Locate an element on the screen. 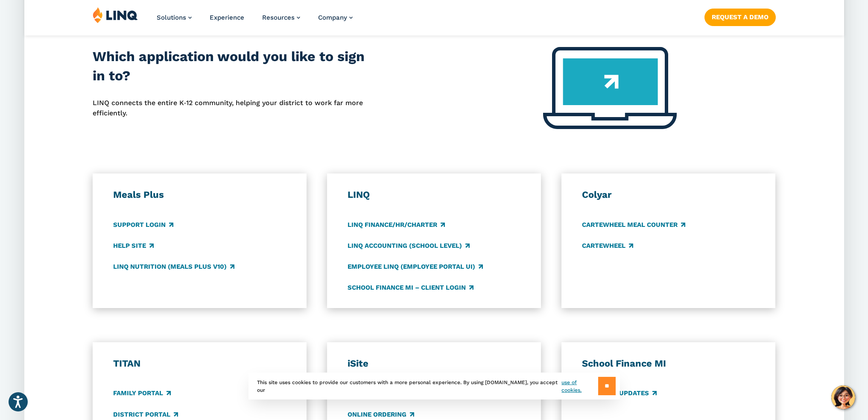 Image resolution: width=868 pixels, height=420 pixels. a: Company is located at coordinates (335, 17).